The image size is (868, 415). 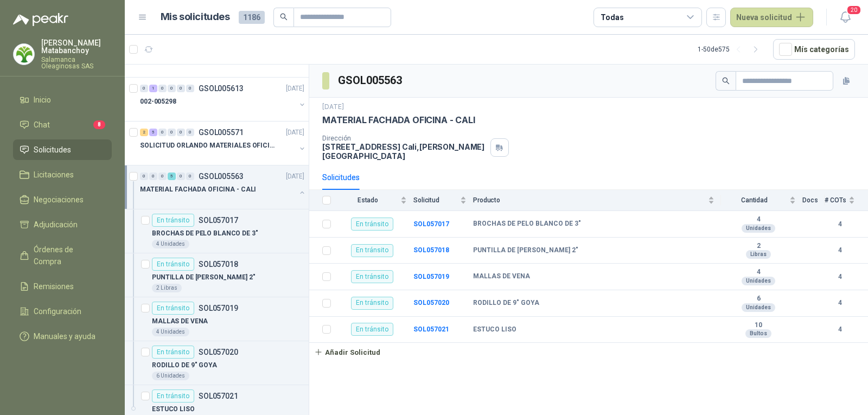 What do you see at coordinates (62, 175) in the screenshot?
I see `a: Licitaciones` at bounding box center [62, 175].